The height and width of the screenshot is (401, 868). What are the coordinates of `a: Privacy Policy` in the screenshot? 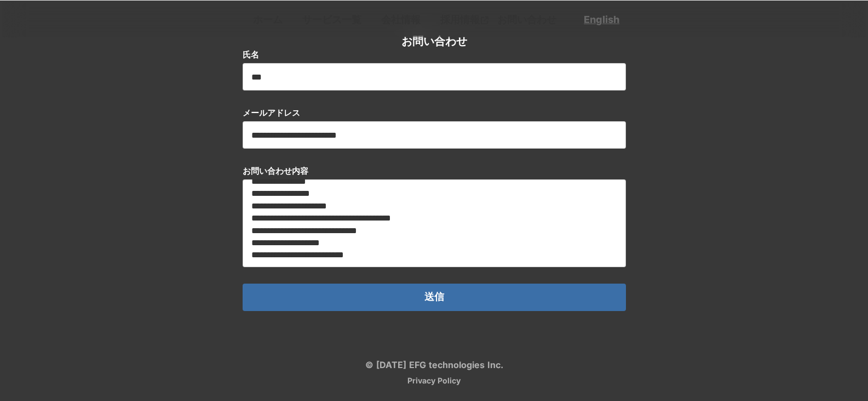 It's located at (434, 380).